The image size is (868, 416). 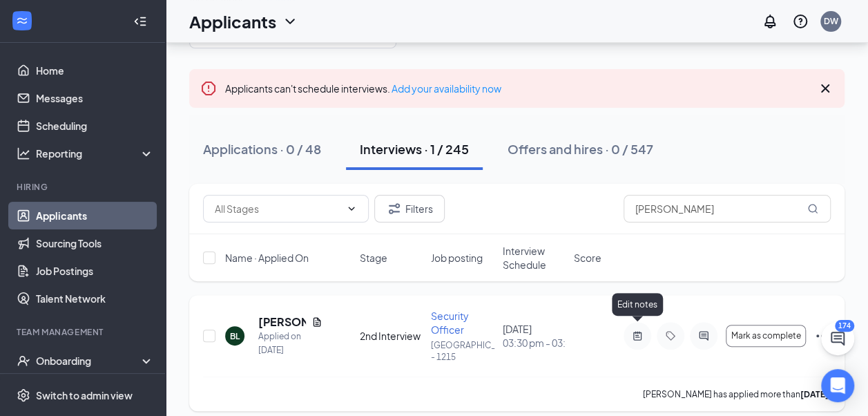 What do you see at coordinates (845, 326) in the screenshot?
I see `div: 174` at bounding box center [845, 326].